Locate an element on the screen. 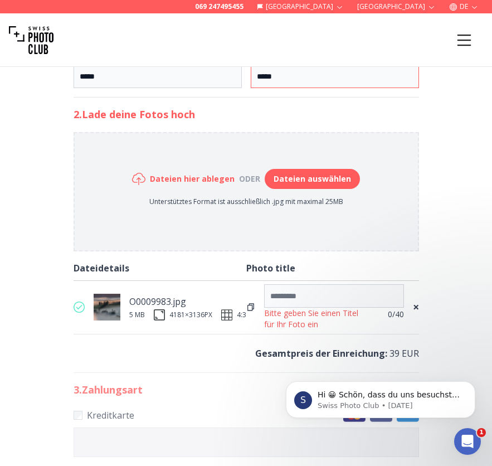 The width and height of the screenshot is (492, 466). button: Menu is located at coordinates (464, 40).